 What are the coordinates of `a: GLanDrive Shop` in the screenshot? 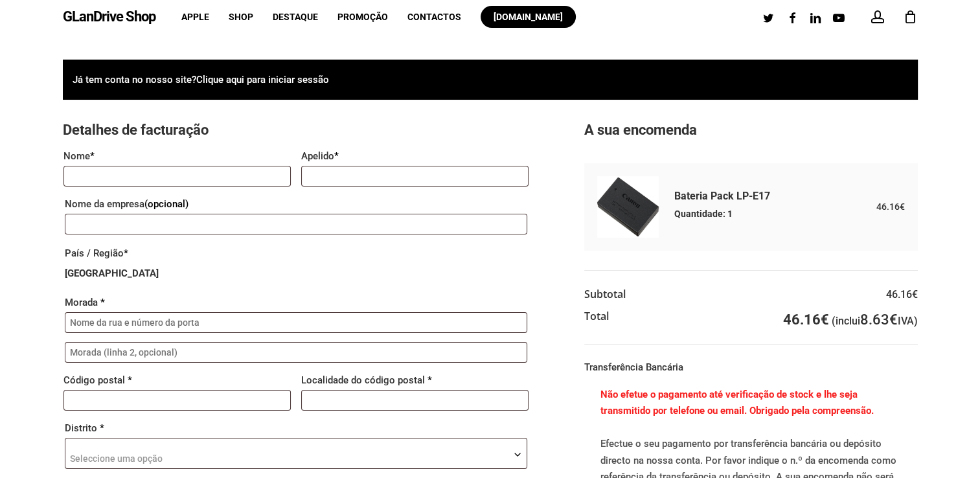 It's located at (109, 17).